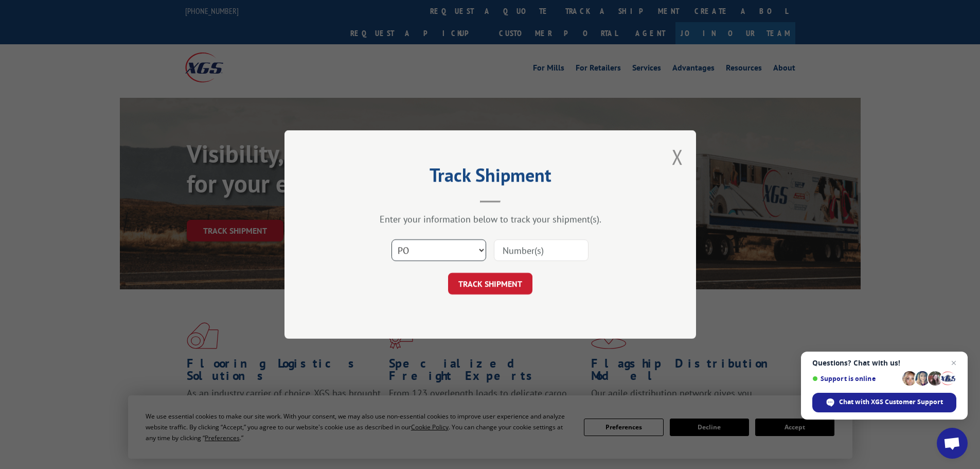 The width and height of the screenshot is (980, 469). I want to click on span: Support is online, so click(855, 378).